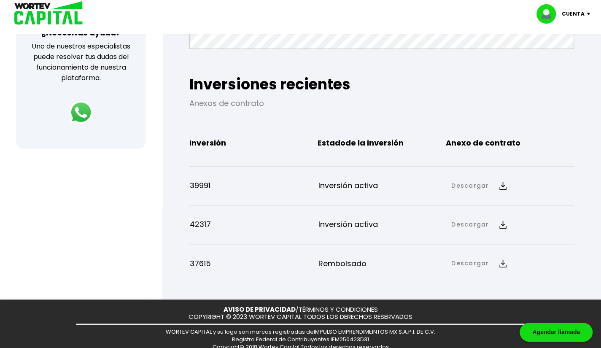 The image size is (601, 348). Describe the element at coordinates (226, 103) in the screenshot. I see `a: Anexos de contrato` at that location.